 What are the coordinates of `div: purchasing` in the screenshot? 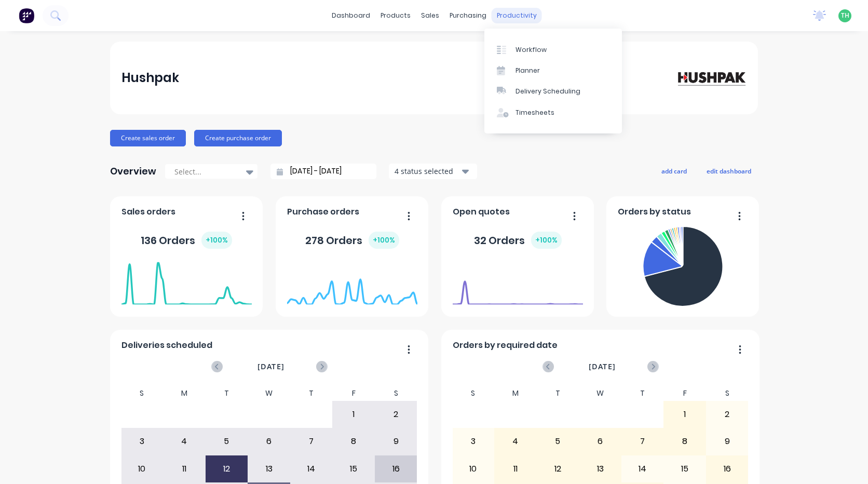 It's located at (467, 16).